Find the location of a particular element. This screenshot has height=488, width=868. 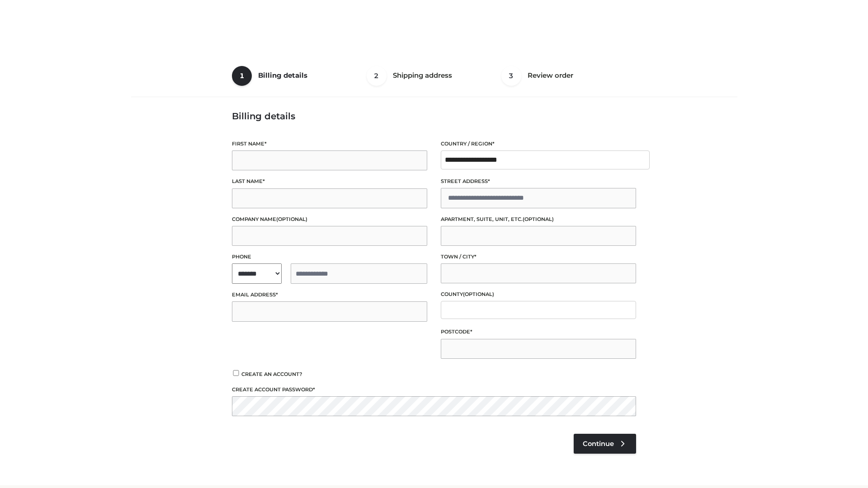

span: 1 is located at coordinates (242, 76).